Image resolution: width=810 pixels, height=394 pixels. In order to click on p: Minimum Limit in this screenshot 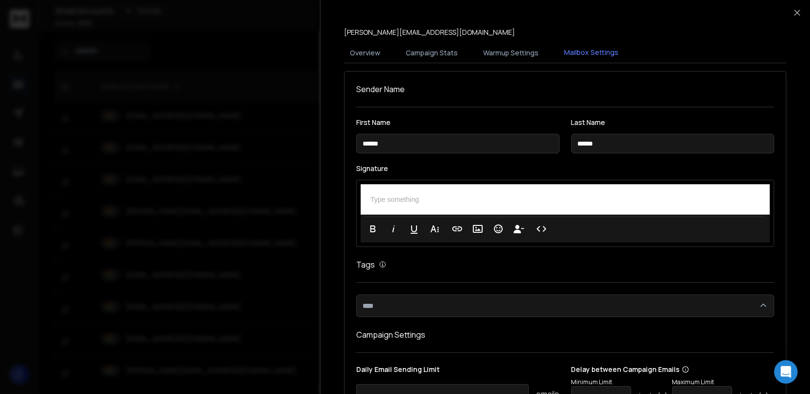, I will do `click(620, 382)`.